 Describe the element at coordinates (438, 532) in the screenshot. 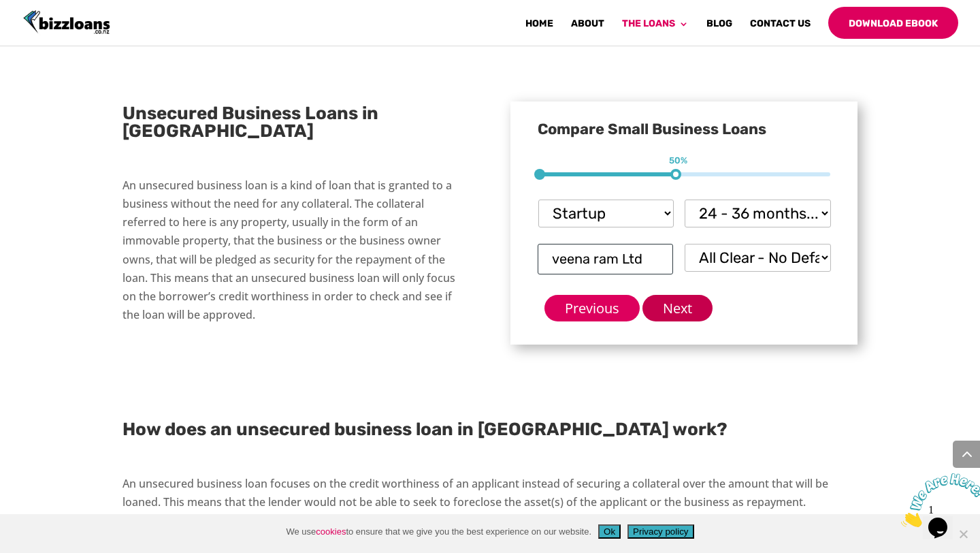

I see `span: We use to ensure that we give you the best experience on our website.` at that location.